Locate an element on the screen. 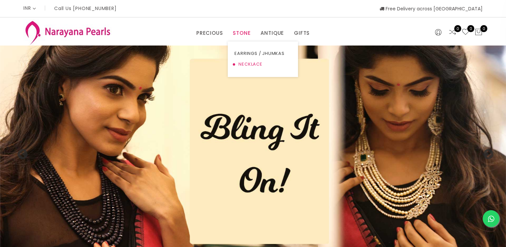 The height and width of the screenshot is (247, 506). button: Previous is located at coordinates (20, 152).